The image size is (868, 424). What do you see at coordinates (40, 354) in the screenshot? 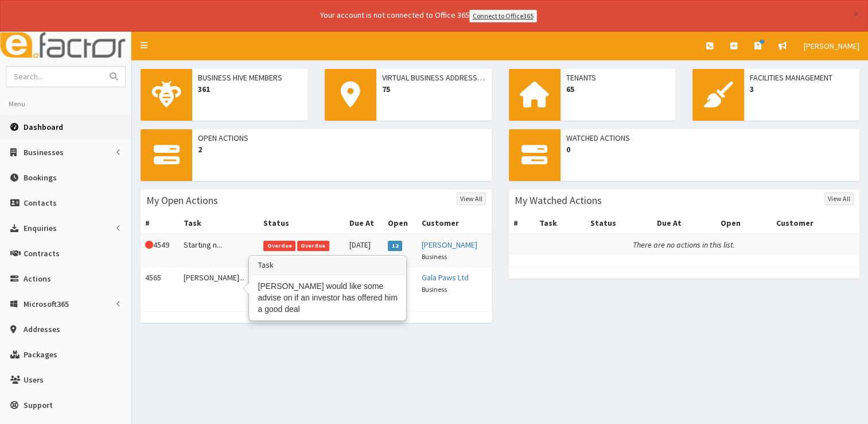
I see `span: Packages` at bounding box center [40, 354].